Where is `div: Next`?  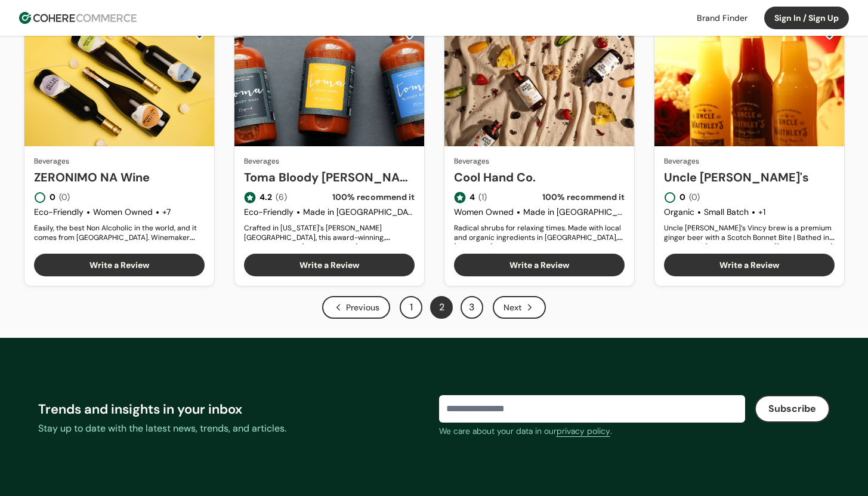
div: Next is located at coordinates (519, 308).